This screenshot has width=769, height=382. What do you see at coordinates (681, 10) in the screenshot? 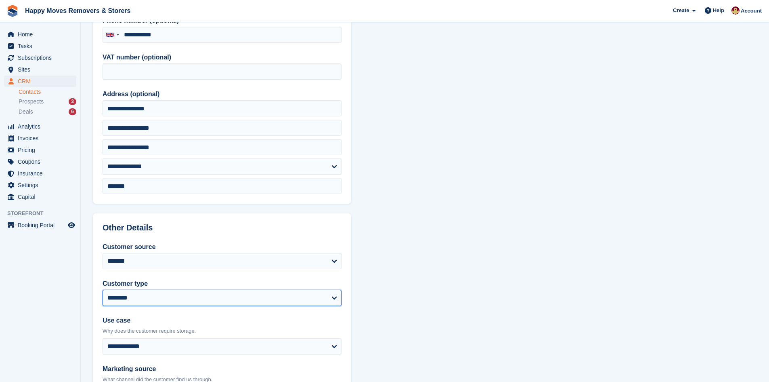
I see `span: Create` at bounding box center [681, 10].